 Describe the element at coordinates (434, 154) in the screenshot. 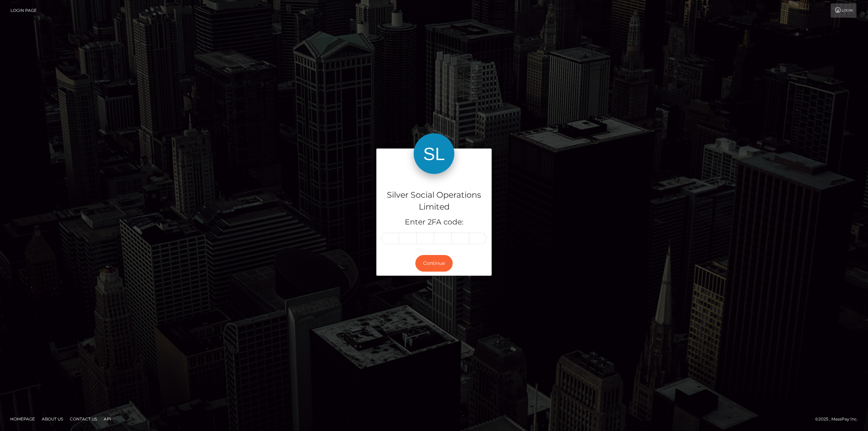

I see `img: Silver Social Operations Limited` at that location.